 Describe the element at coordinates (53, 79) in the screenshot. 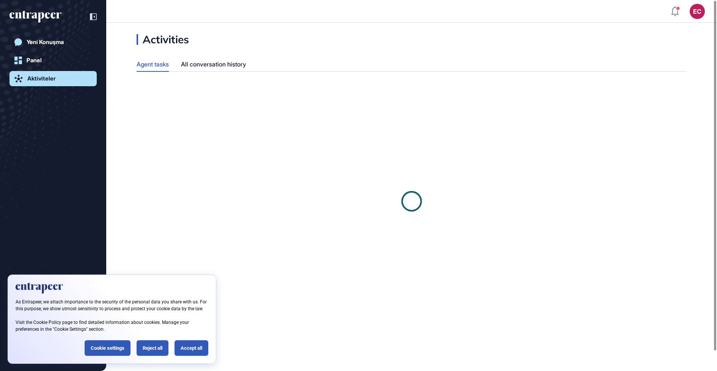

I see `a: Aktiviteler` at that location.